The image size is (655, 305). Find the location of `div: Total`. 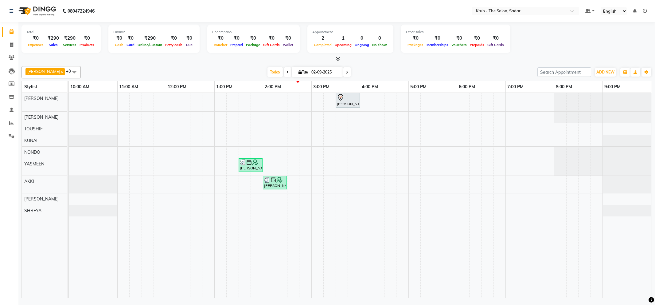

div: Total is located at coordinates (61, 32).